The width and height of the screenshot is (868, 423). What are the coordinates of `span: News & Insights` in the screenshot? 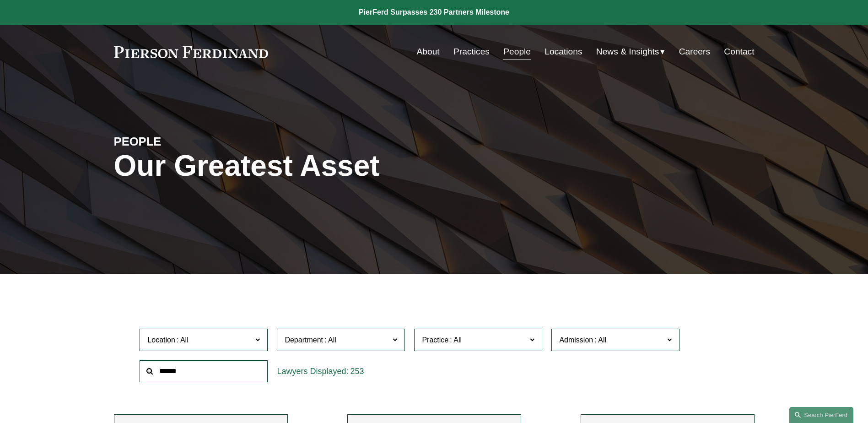 It's located at (628, 52).